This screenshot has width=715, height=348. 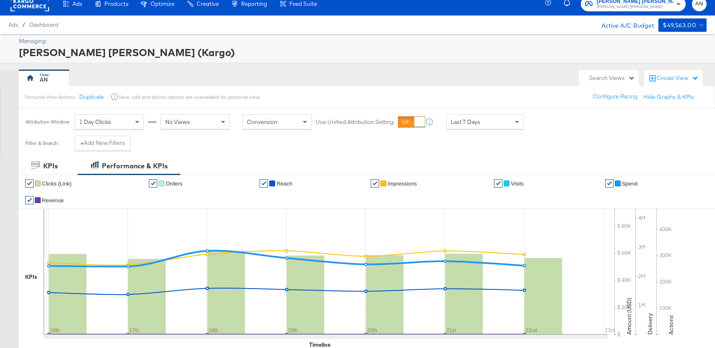 What do you see at coordinates (677, 78) in the screenshot?
I see `div: Create View` at bounding box center [677, 78].